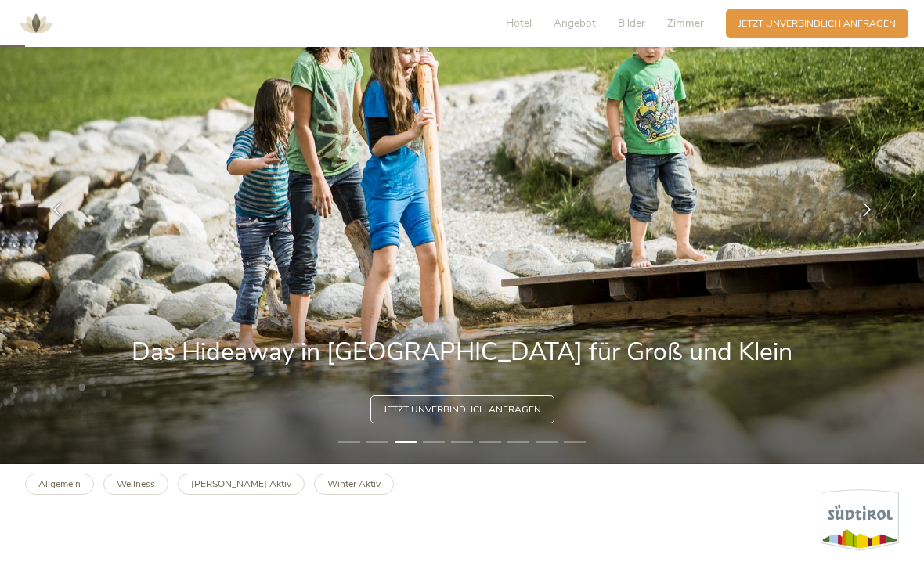 Image resolution: width=924 pixels, height=562 pixels. I want to click on a: Allgemein, so click(60, 483).